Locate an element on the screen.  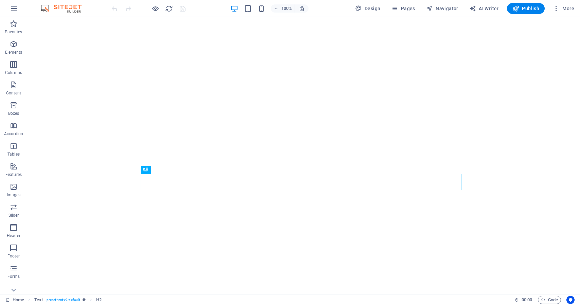
p: Content is located at coordinates (14, 93).